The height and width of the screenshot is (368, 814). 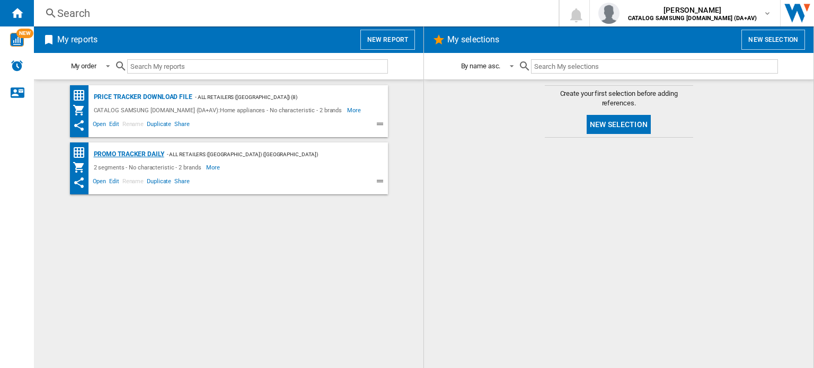 I want to click on div: Search, so click(x=294, y=13).